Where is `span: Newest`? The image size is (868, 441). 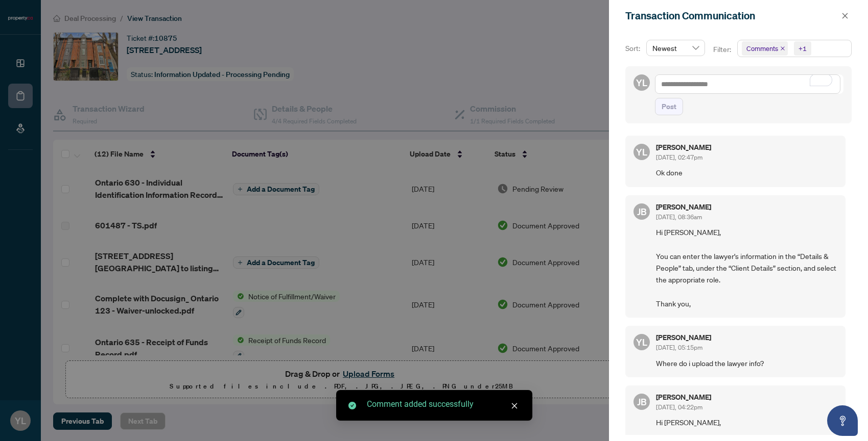
span: Newest is located at coordinates (675, 48).